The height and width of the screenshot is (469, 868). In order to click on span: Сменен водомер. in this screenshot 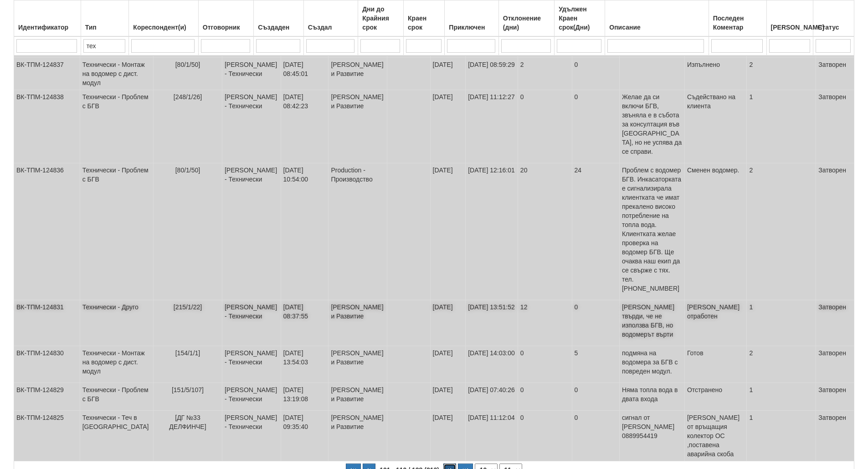, I will do `click(713, 170)`.